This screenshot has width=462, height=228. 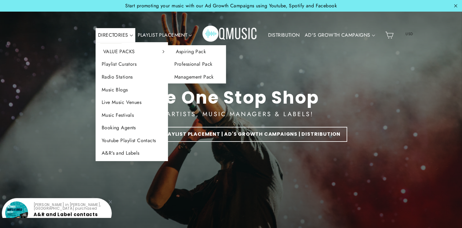 I want to click on a: Aspiring Pack, so click(x=197, y=52).